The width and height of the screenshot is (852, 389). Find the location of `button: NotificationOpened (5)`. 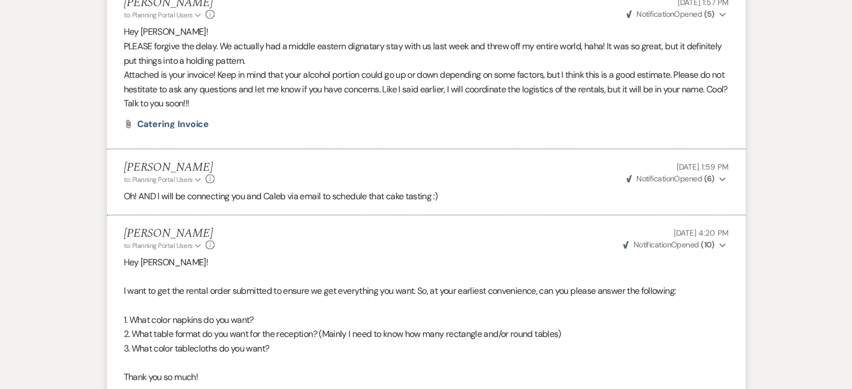

button: NotificationOpened (5) is located at coordinates (677, 14).